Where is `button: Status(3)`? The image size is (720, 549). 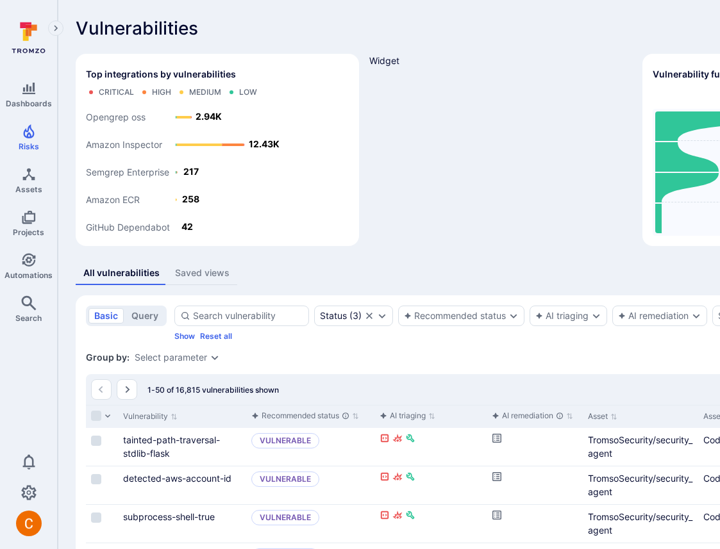 button: Status(3) is located at coordinates (340, 316).